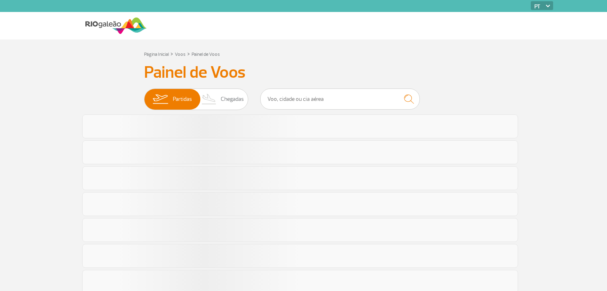  Describe the element at coordinates (205, 54) in the screenshot. I see `a: Painel de Voos` at that location.